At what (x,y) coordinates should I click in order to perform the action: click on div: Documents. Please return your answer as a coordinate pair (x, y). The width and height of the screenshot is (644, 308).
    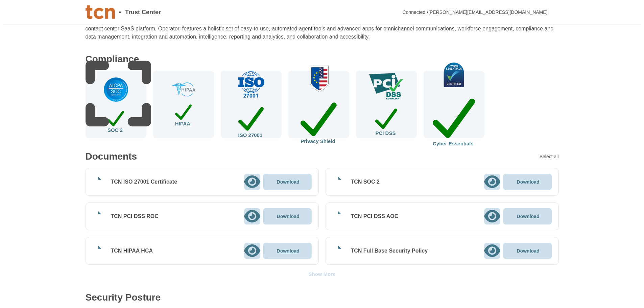
    Looking at the image, I should click on (111, 157).